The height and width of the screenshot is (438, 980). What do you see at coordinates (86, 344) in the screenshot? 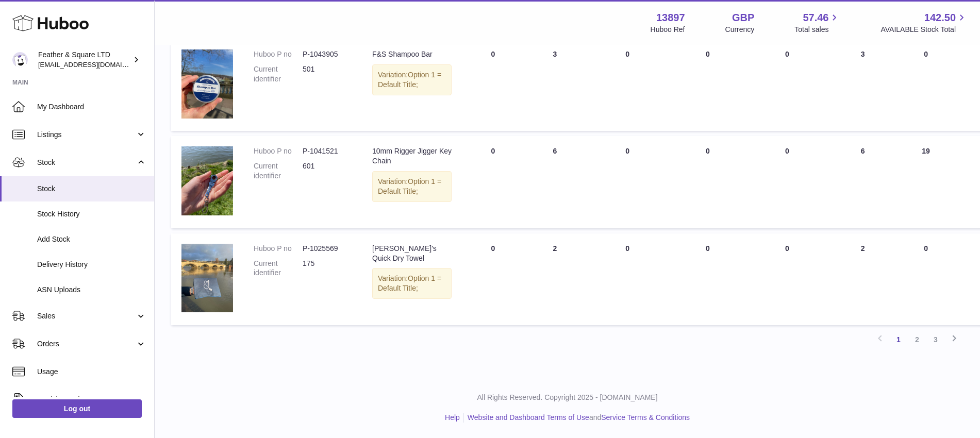
I see `span: Orders` at bounding box center [86, 344].